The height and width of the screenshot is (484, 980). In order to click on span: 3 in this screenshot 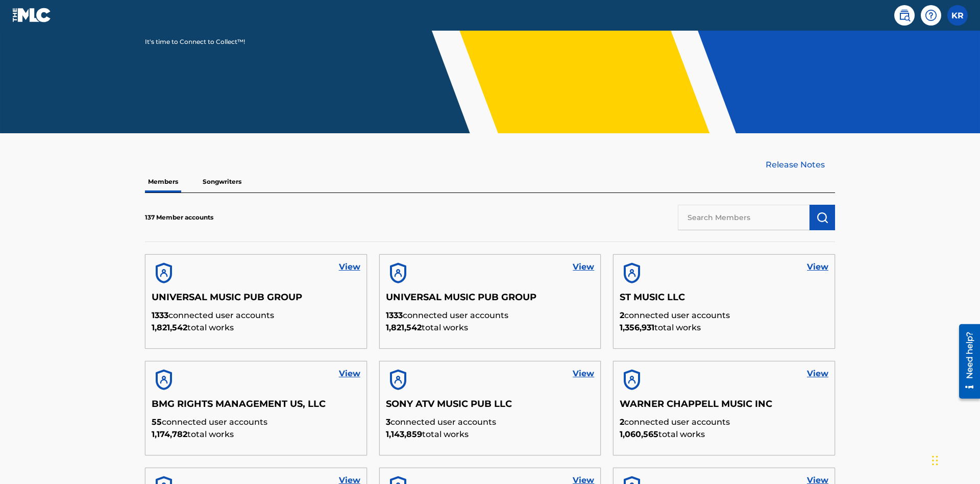, I will do `click(388, 422)`.